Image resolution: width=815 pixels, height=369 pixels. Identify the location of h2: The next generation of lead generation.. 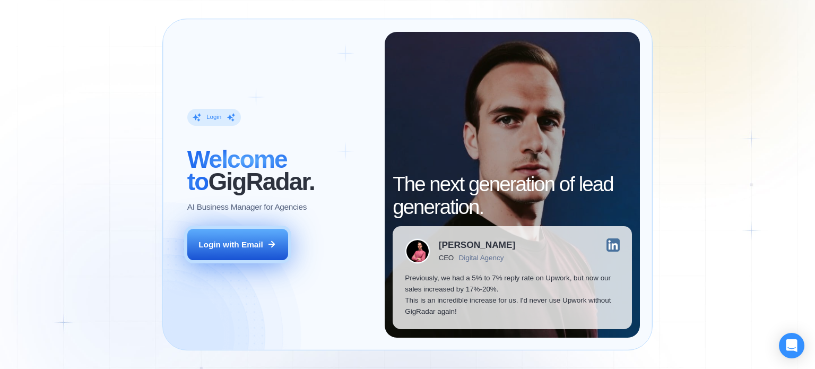
(512, 195).